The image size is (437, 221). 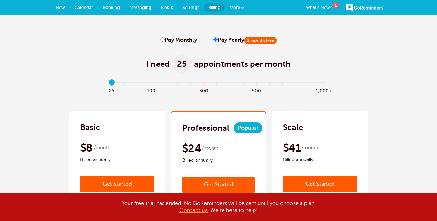 What do you see at coordinates (204, 90) in the screenshot?
I see `span: 300` at bounding box center [204, 90].